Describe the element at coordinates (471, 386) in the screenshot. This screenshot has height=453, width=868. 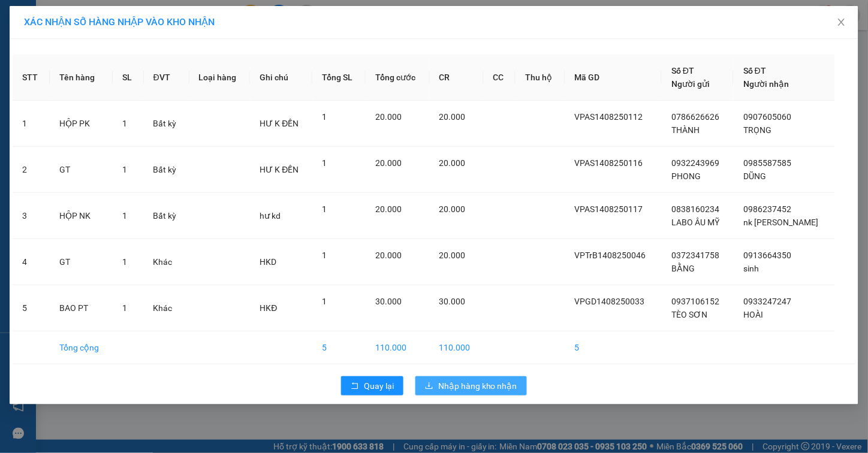
I see `button: downloadNhập hàng kho nhận` at that location.